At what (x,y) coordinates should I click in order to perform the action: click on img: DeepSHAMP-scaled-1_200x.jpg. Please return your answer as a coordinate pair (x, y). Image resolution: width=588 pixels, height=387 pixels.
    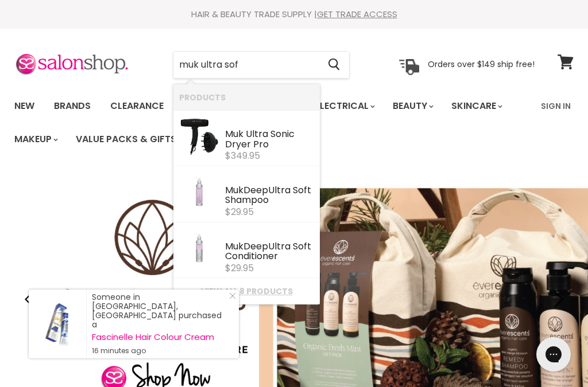
    Looking at the image, I should click on (199, 192).